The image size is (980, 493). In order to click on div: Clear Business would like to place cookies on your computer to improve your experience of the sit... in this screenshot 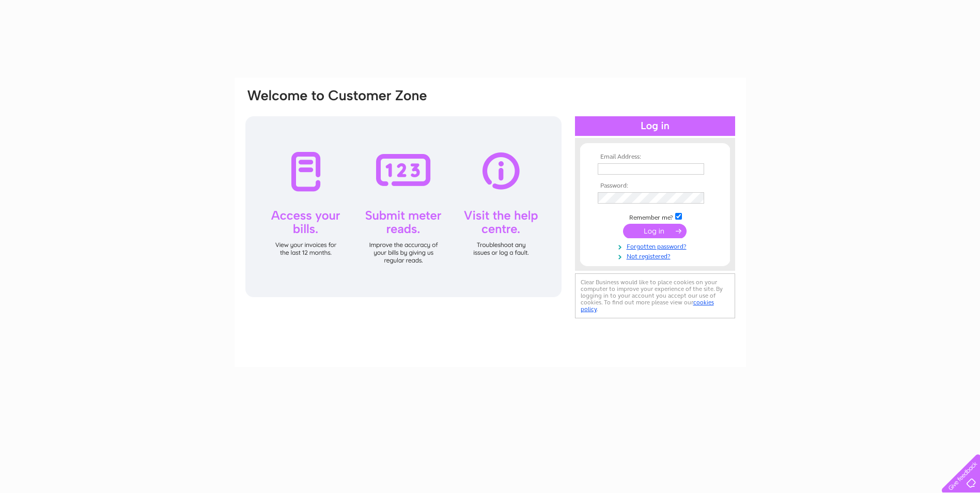, I will do `click(655, 296)`.